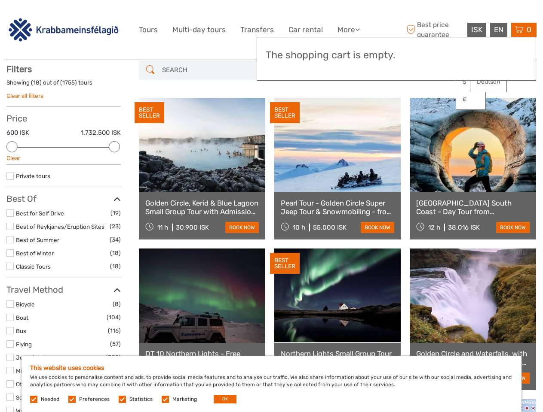  Describe the element at coordinates (271, 384) in the screenshot. I see `div: We use cookies to personalise content and ads, to provide social media features and to analyse ou...` at that location.